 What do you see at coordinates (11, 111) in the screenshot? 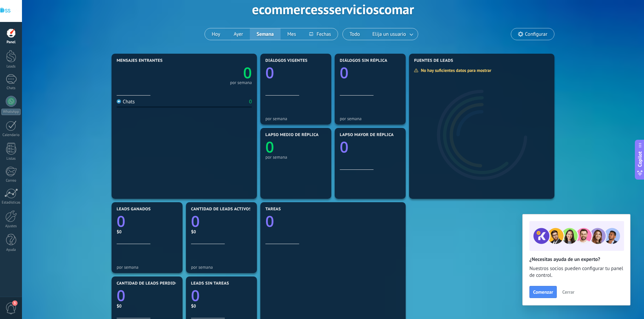
I see `div: WhatsApp` at bounding box center [11, 111].